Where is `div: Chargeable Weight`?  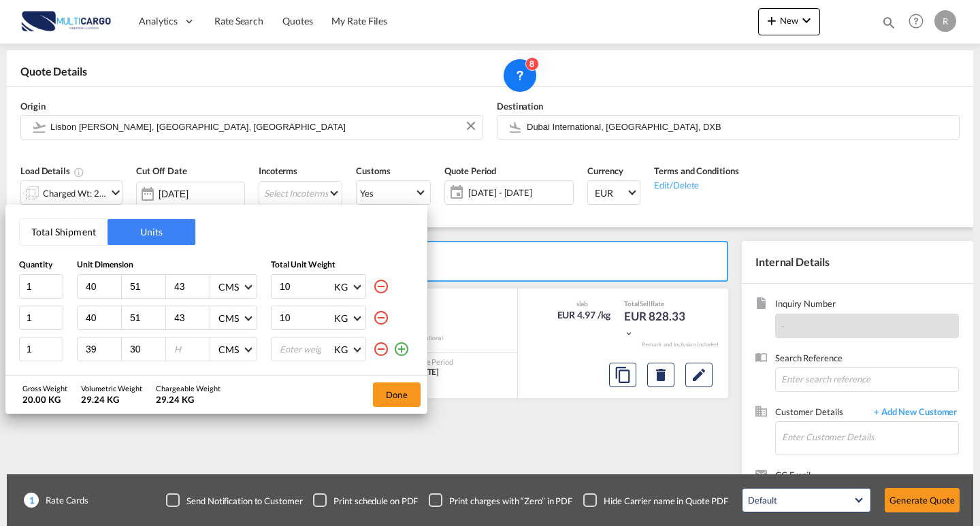 div: Chargeable Weight is located at coordinates (188, 388).